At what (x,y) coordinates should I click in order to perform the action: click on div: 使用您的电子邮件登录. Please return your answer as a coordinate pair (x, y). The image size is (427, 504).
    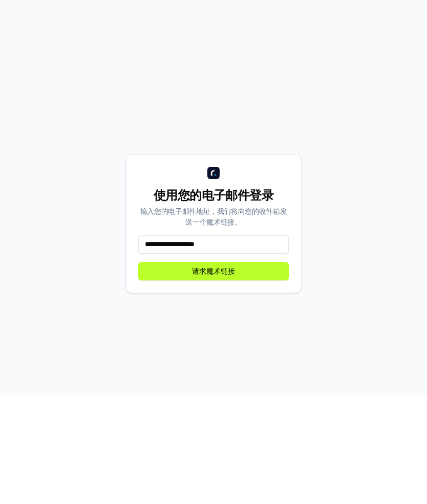
    Looking at the image, I should click on (214, 305).